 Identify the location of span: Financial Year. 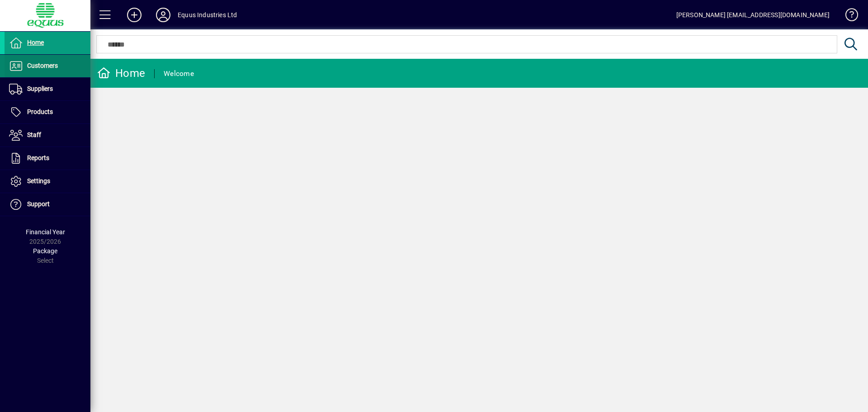
(45, 232).